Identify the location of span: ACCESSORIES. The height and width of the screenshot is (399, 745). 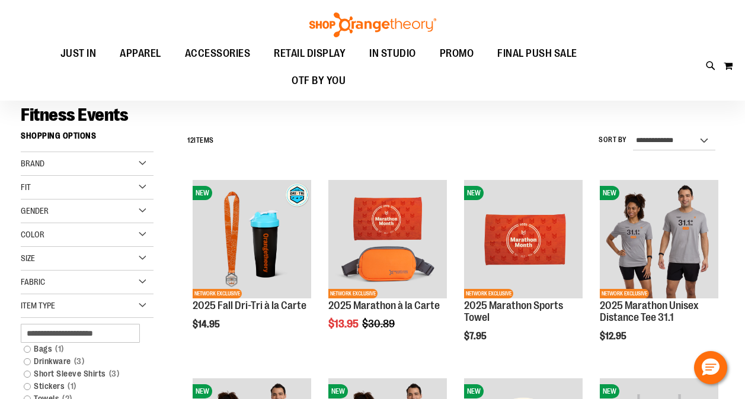
(217, 53).